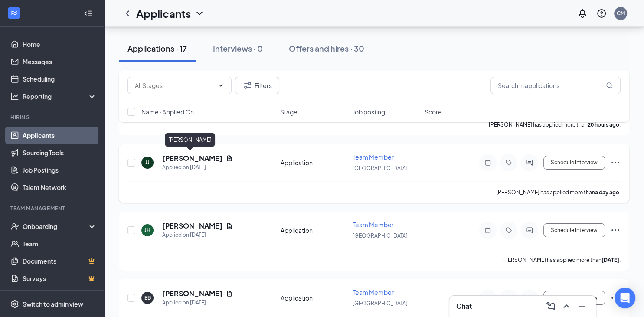 This screenshot has width=644, height=317. Describe the element at coordinates (60, 136) in the screenshot. I see `a: Applicants` at that location.